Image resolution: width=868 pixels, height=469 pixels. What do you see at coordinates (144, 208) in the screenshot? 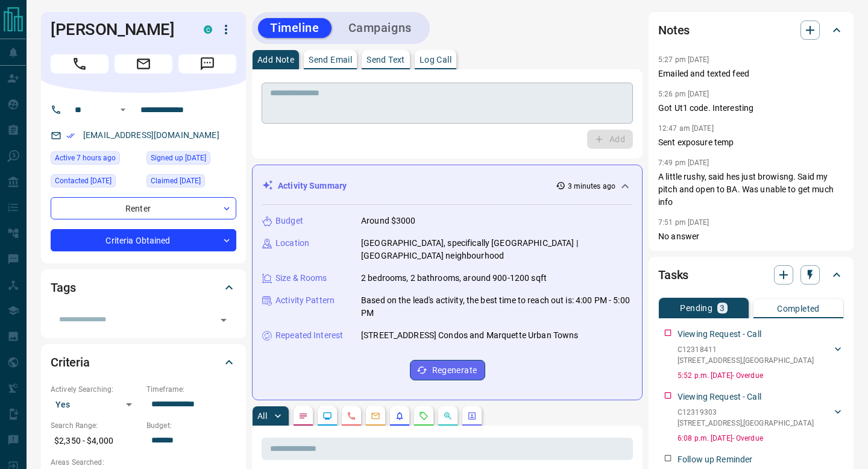
I see `div: Renter` at bounding box center [144, 208].